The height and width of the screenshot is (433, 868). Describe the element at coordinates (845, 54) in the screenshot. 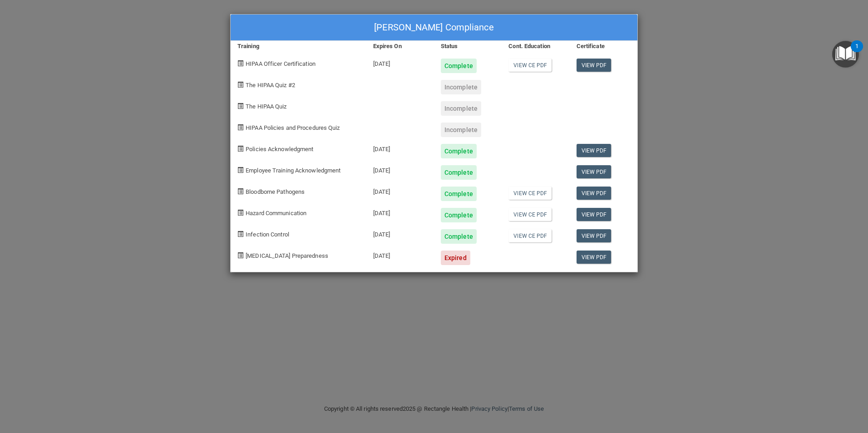

I see `button: Open Resource Center, 1 new notification` at that location.